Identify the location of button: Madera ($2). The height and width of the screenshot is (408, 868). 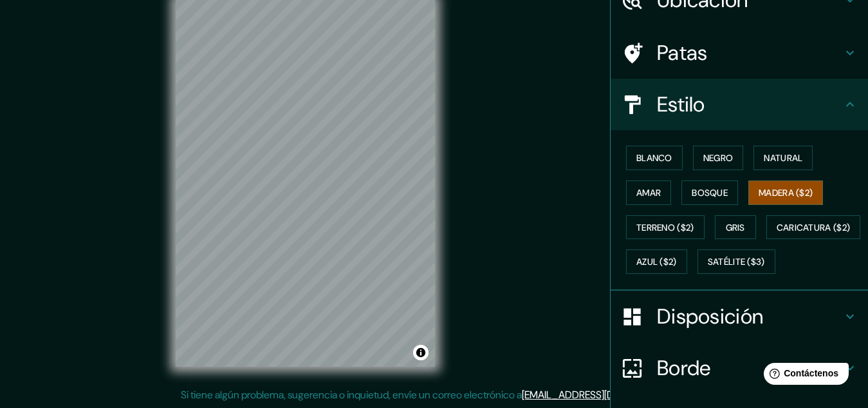
(786, 192).